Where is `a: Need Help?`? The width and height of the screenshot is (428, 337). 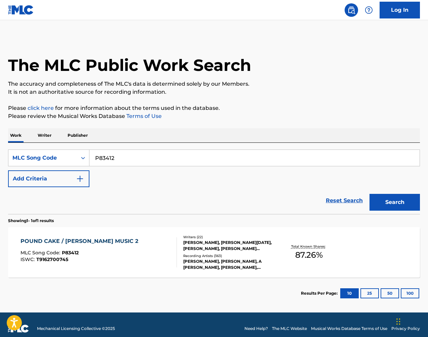 a: Need Help? is located at coordinates (256, 329).